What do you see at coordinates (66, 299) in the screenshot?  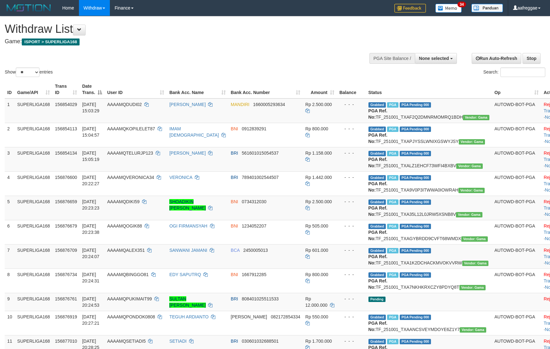 I see `span: 156876761` at bounding box center [66, 299].